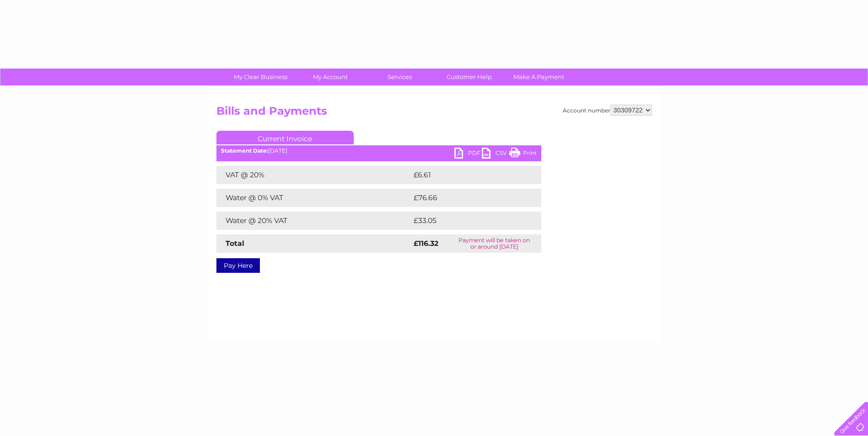 Image resolution: width=868 pixels, height=436 pixels. Describe the element at coordinates (330, 77) in the screenshot. I see `a: My Account` at that location.